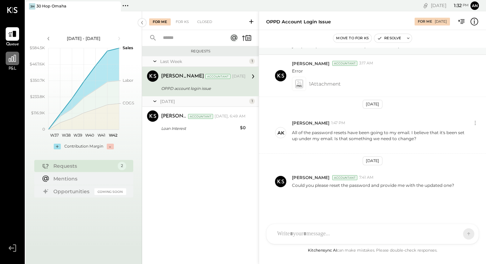 Image resolution: width=486 pixels, height=264 pixels. What do you see at coordinates (110, 191) in the screenshot?
I see `div: Coming Soon` at bounding box center [110, 191].